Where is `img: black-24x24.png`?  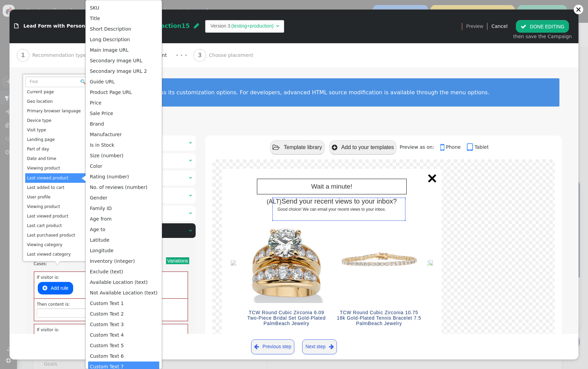
img: black-24x24.png is located at coordinates (432, 179).